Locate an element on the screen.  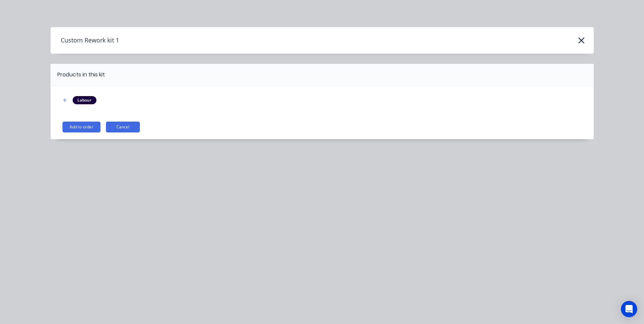
button: Cancel is located at coordinates (123, 127).